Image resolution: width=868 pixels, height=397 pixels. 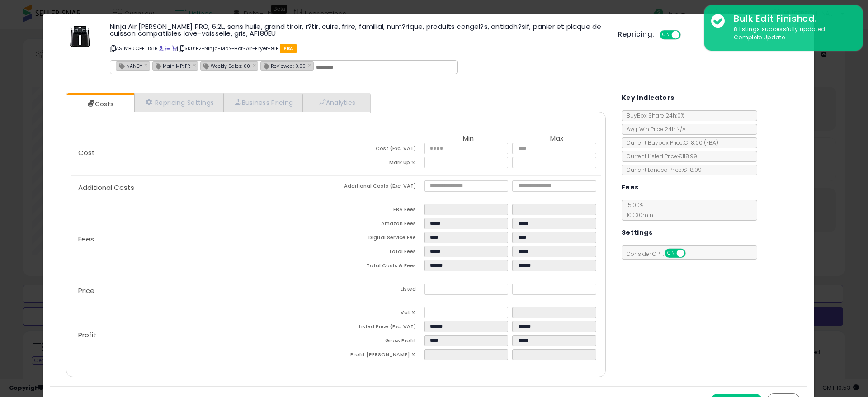 I want to click on a: All offer listings, so click(x=168, y=48).